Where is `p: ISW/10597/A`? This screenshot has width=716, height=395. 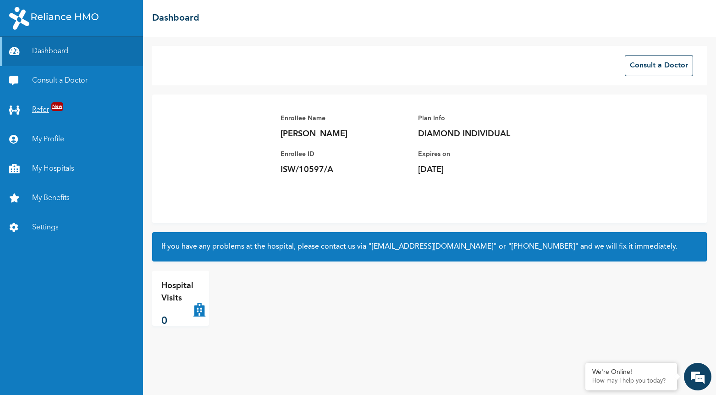 p: ISW/10597/A is located at coordinates (345, 170).